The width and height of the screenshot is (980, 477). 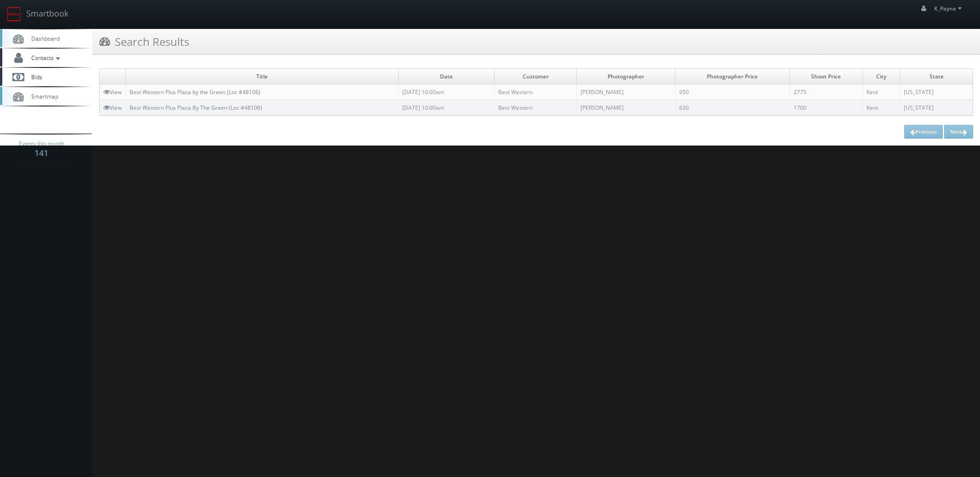 What do you see at coordinates (196, 107) in the screenshot?
I see `a: Best Western Plus Plaza By The Green (Loc #48106)` at bounding box center [196, 107].